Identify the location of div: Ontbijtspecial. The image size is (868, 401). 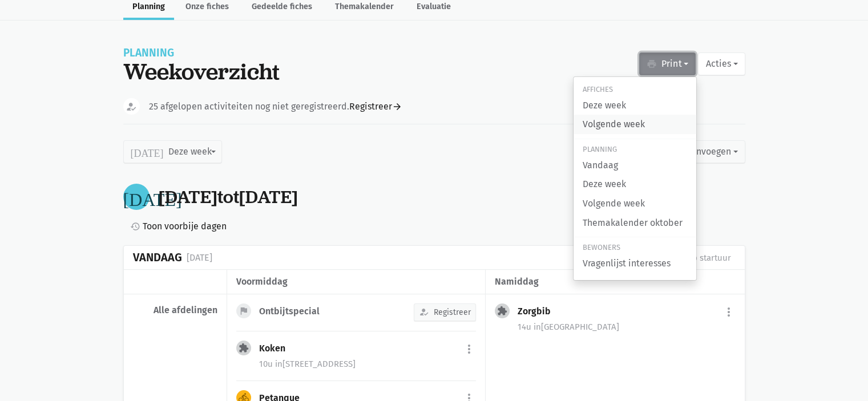
(294, 311).